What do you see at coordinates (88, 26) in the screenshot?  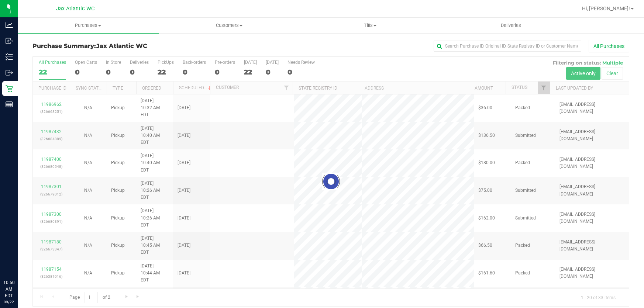 I see `span: Purchases` at bounding box center [88, 26].